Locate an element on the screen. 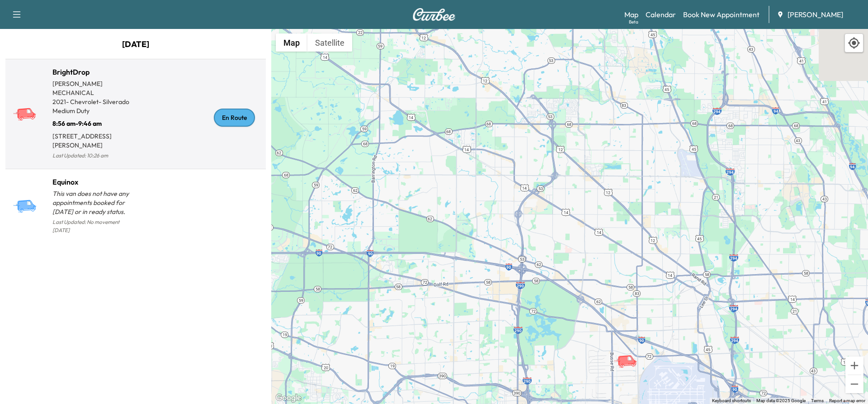 The image size is (868, 404). gmp-advanced-marker: BrightDrop is located at coordinates (629, 353).